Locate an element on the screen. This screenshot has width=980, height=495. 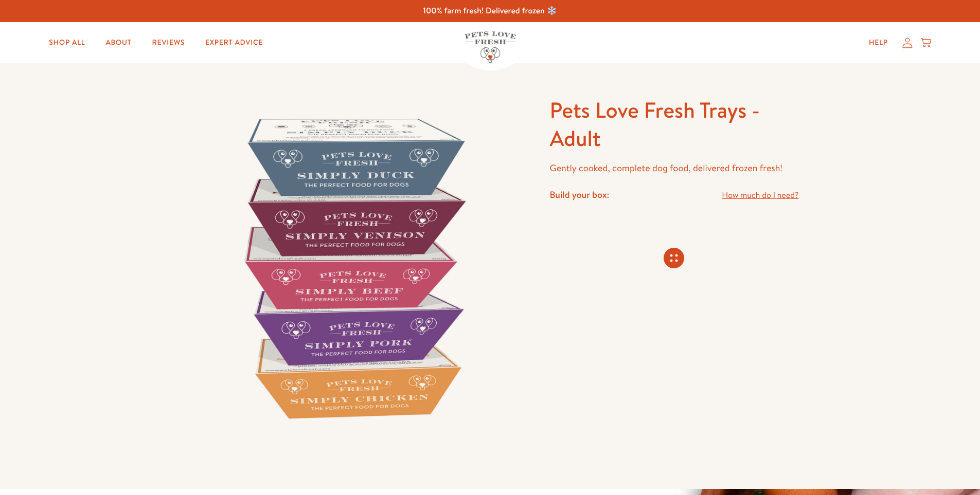
a: Help is located at coordinates (878, 43).